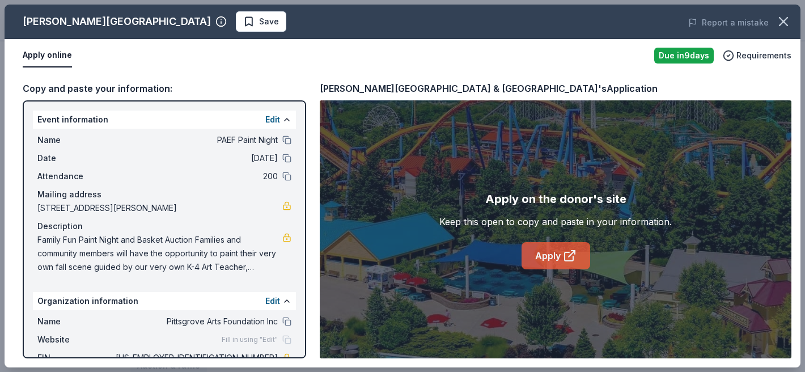  What do you see at coordinates (164, 120) in the screenshot?
I see `div: Event information` at bounding box center [164, 120].